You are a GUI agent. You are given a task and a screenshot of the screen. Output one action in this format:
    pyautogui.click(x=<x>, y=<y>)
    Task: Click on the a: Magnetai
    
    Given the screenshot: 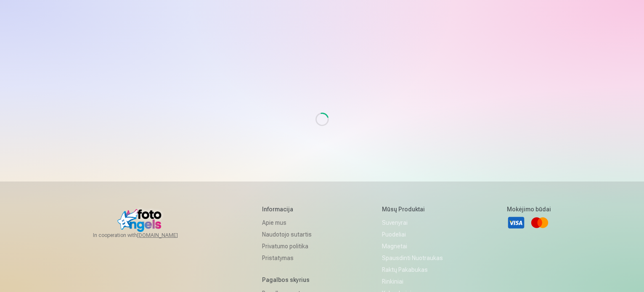 What is the action you would take?
    pyautogui.click(x=413, y=247)
    